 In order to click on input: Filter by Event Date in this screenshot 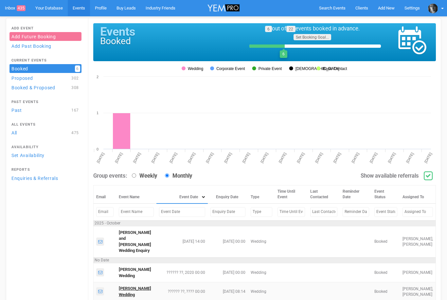, I will do `click(182, 211)`.